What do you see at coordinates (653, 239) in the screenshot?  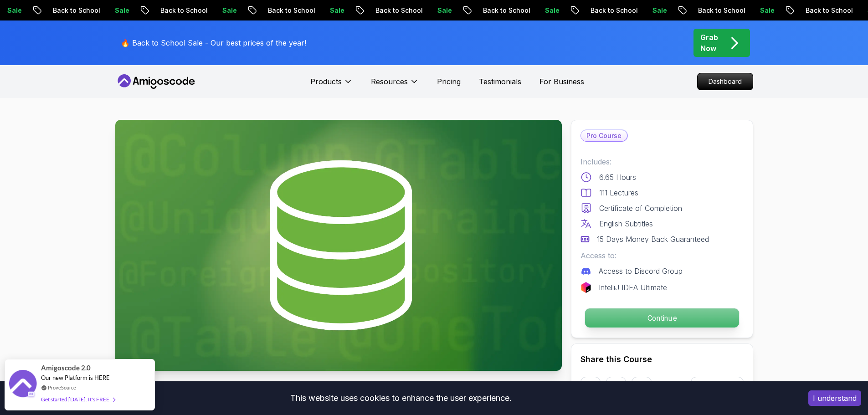 I see `p: 15 Days Money Back Guaranteed` at bounding box center [653, 239].